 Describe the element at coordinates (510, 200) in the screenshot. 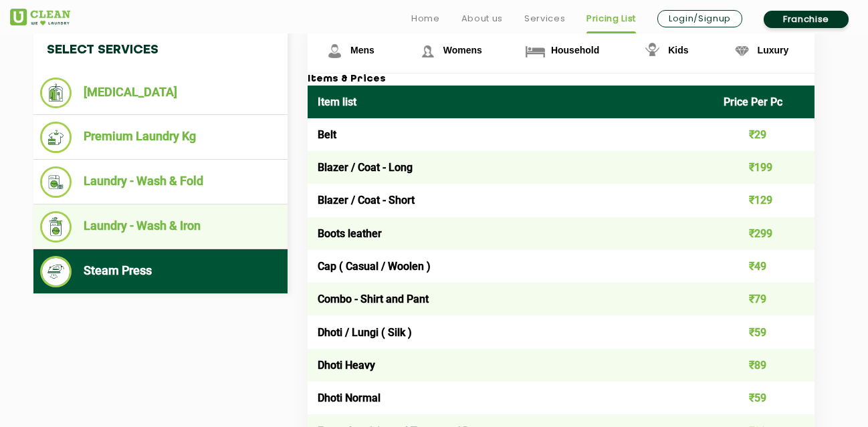

I see `td: Blazer / Coat - Short` at that location.